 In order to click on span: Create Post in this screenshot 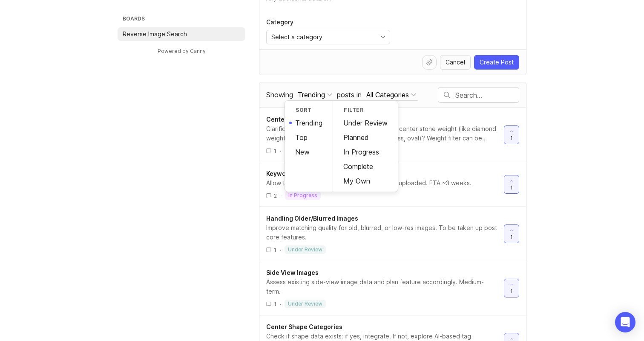, I will do `click(497, 62)`.